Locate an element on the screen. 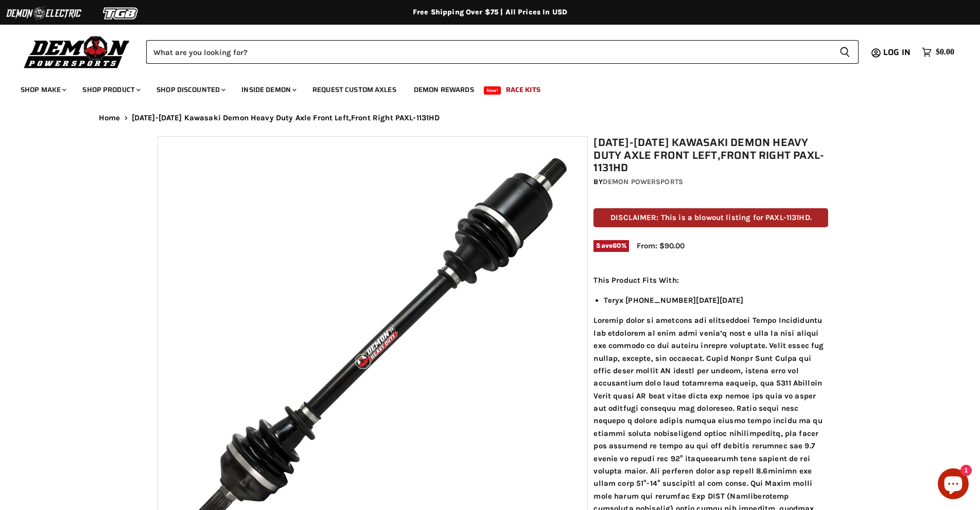 The height and width of the screenshot is (510, 980). div: Free Shipping Over $75 | All Prices In USD is located at coordinates (490, 12).